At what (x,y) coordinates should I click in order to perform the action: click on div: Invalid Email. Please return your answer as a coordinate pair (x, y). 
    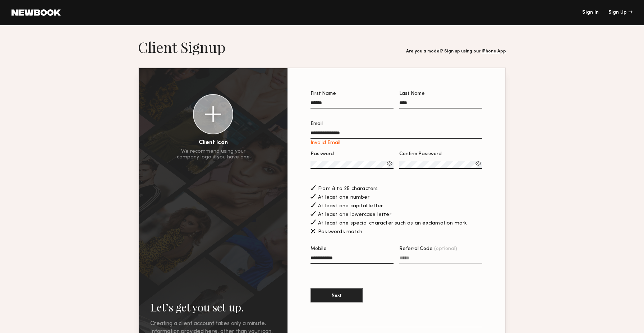
    Looking at the image, I should click on (396, 143).